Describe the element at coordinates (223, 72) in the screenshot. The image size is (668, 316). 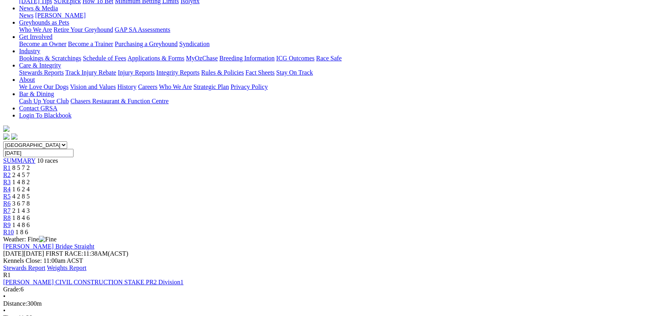
I see `a: Rules & Policies` at that location.